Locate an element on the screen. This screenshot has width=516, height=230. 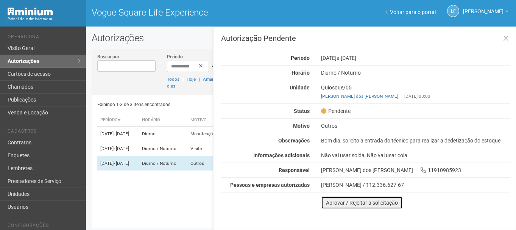
strong: Pessoas e empresas autorizadas is located at coordinates (270, 185).